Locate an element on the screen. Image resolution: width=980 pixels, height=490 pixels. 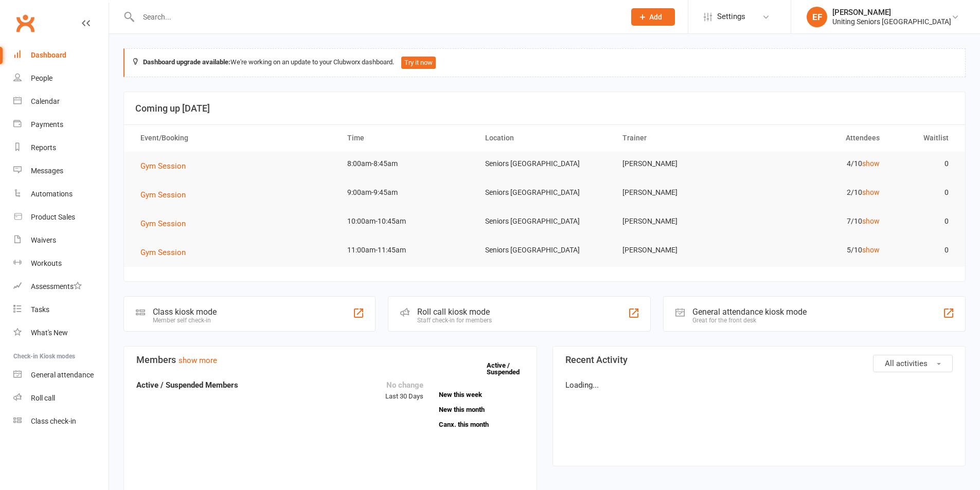
div: Dashboard is located at coordinates (48, 55).